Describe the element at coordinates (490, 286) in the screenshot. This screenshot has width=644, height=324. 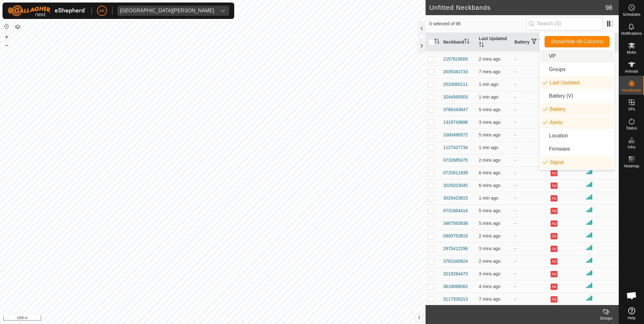
I see `span: 15 Oct 2025, 9:08 am` at that location.